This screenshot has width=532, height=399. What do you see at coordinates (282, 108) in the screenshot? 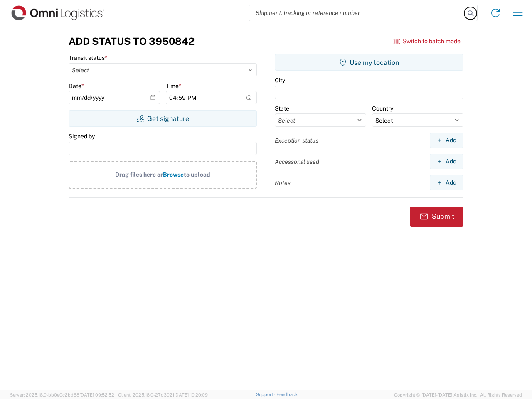
I see `label: State` at bounding box center [282, 108].